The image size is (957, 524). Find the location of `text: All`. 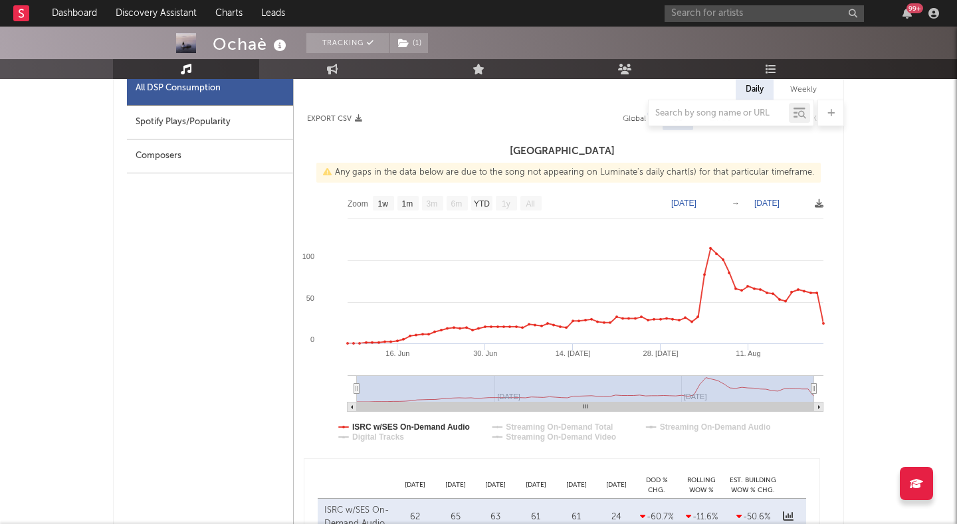

text: All is located at coordinates (529, 204).